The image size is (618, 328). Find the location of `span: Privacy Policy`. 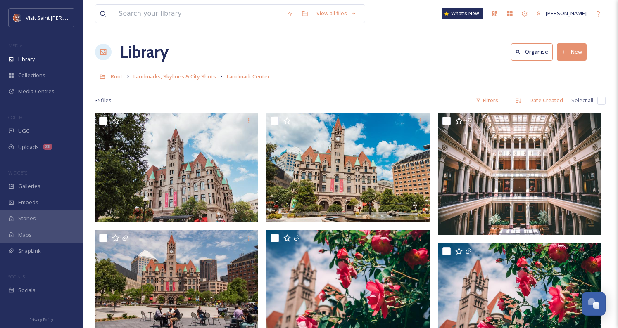

span: Privacy Policy is located at coordinates (41, 320).